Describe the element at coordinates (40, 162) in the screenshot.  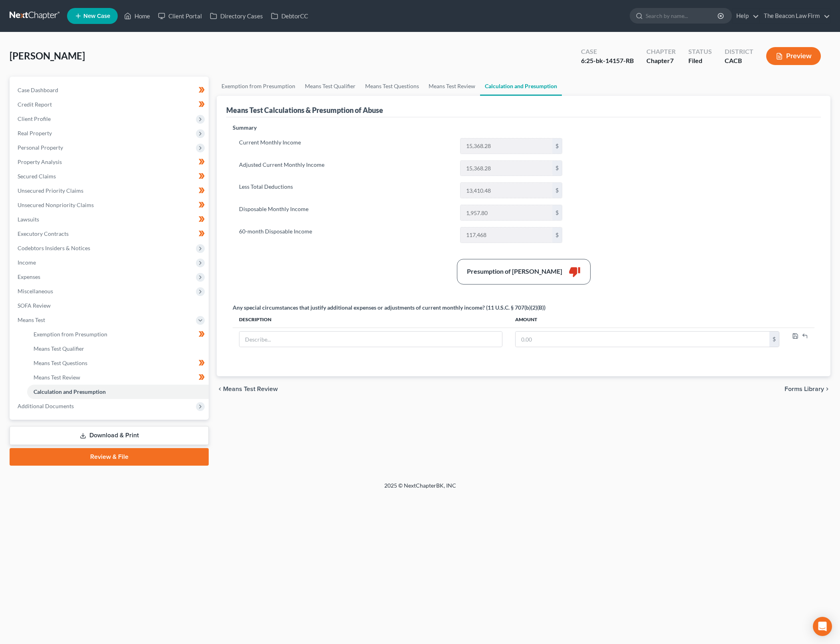
I see `span: Property Analysis` at that location.